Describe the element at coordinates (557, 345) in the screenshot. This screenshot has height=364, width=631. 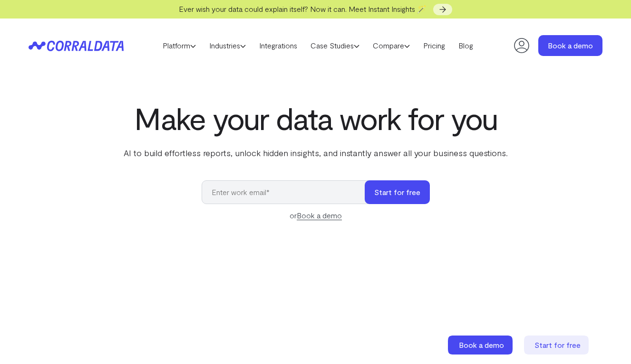
I see `a: Start for free` at that location.